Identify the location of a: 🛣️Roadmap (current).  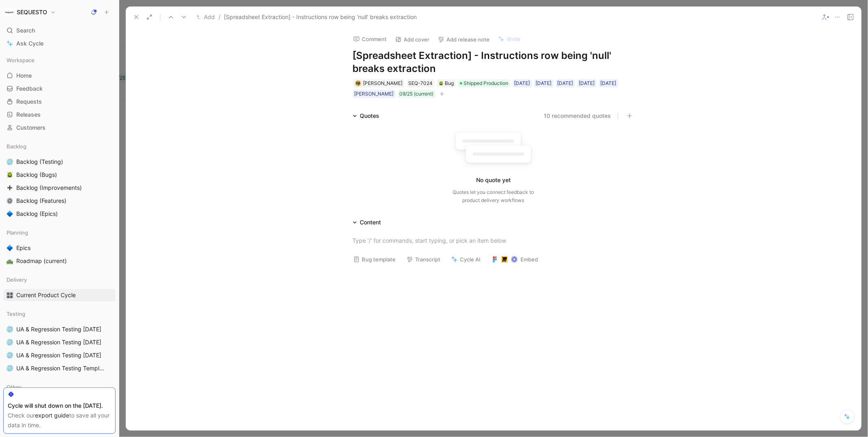
(59, 261).